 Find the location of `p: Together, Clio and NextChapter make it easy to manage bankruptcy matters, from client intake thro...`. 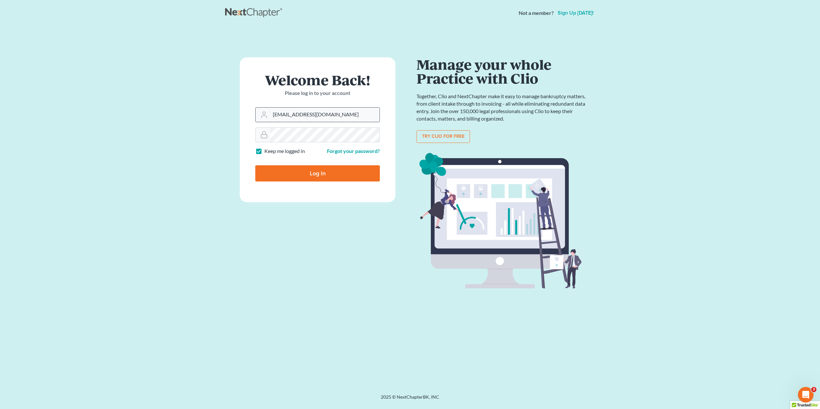

p: Together, Clio and NextChapter make it easy to manage bankruptcy matters, from client intake thro... is located at coordinates (502, 107).